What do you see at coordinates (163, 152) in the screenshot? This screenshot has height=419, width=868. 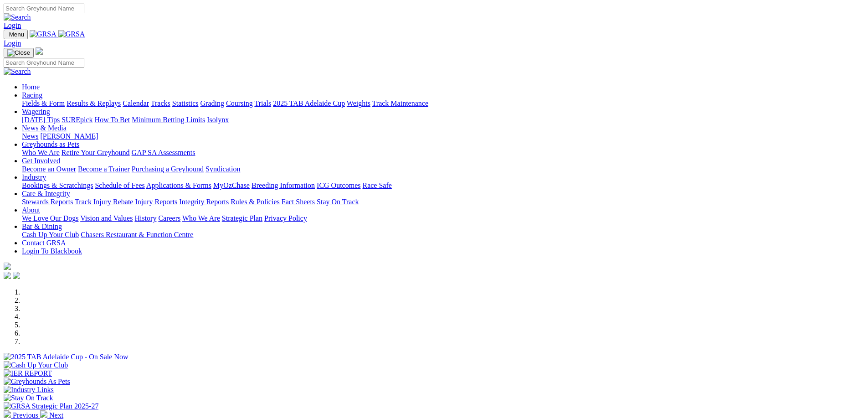 I see `a: GAP SA Assessments` at bounding box center [163, 152].